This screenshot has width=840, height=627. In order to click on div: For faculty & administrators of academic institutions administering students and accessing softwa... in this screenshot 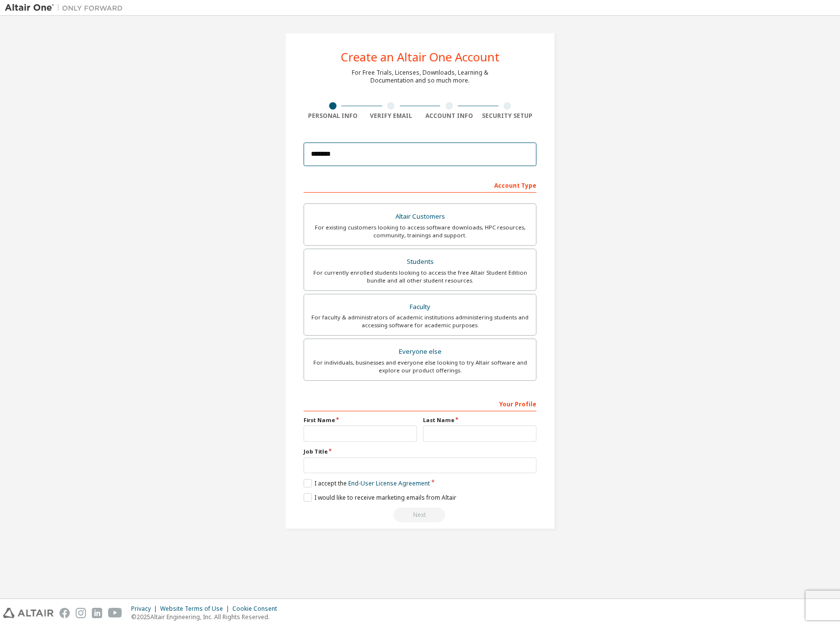, I will do `click(420, 321)`.